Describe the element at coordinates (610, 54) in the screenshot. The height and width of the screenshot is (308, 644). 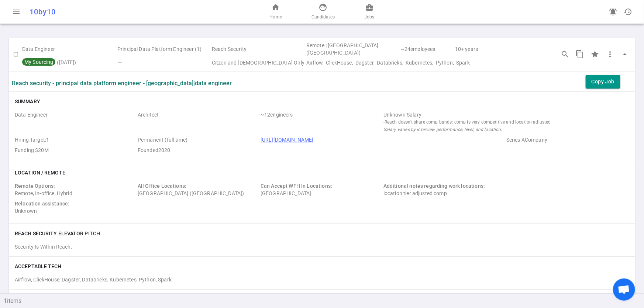
I see `span: more_vert` at that location.